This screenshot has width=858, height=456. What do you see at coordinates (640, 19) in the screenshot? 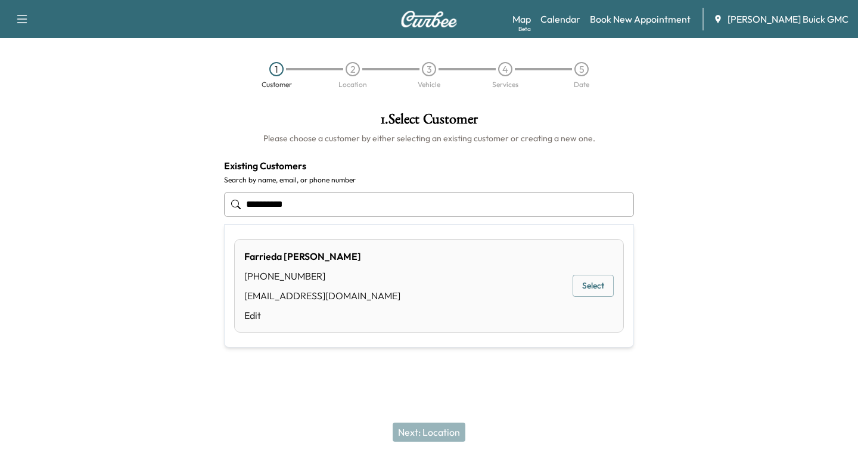
I see `a: Book New Appointment` at bounding box center [640, 19].